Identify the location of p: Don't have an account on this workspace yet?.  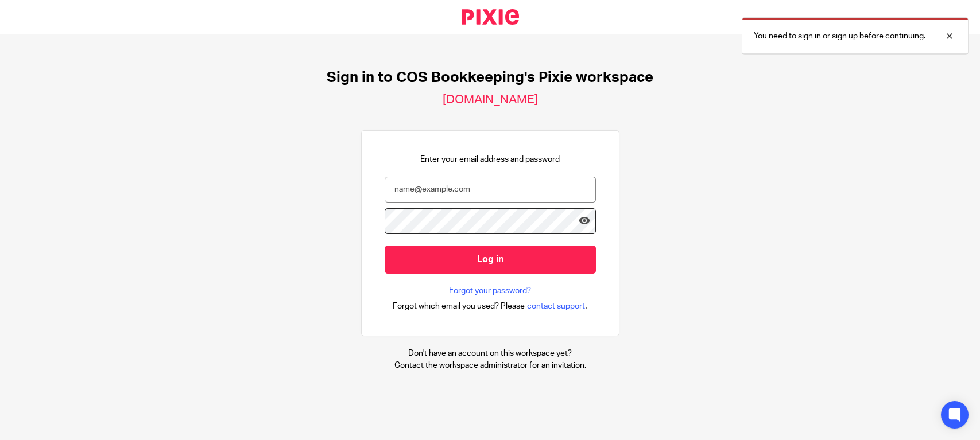
(490, 353).